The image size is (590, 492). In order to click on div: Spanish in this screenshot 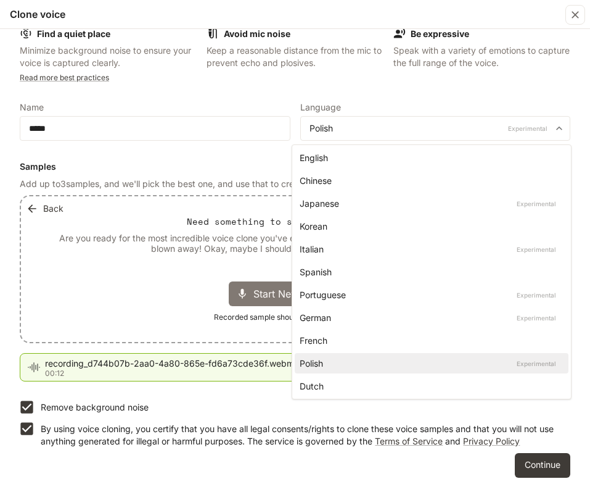, I will do `click(429, 271)`.